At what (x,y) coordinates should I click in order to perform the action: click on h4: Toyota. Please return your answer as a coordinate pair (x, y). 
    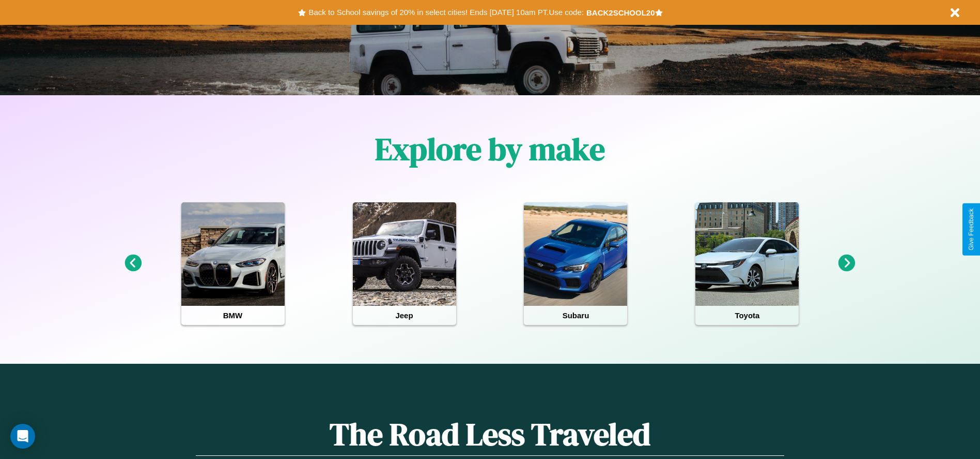
    Looking at the image, I should click on (747, 315).